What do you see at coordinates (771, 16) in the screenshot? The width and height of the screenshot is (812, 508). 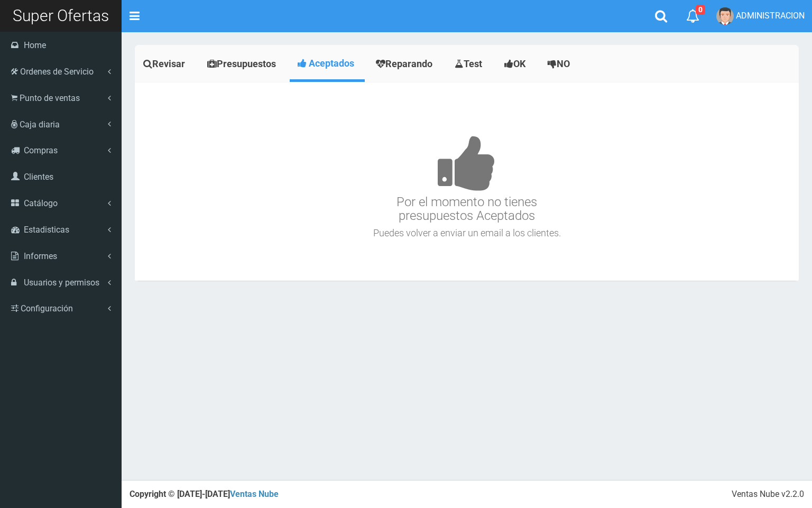 I see `span: ADMINISTRACION` at bounding box center [771, 16].